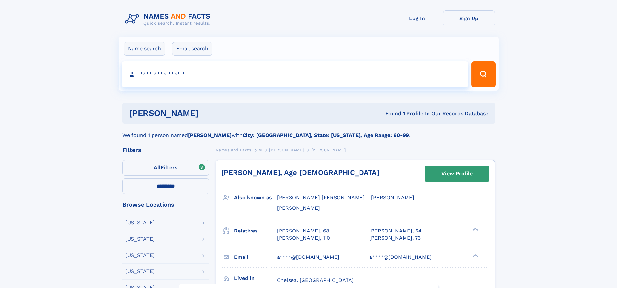 Image resolution: width=617 pixels, height=288 pixels. I want to click on span: M, so click(260, 150).